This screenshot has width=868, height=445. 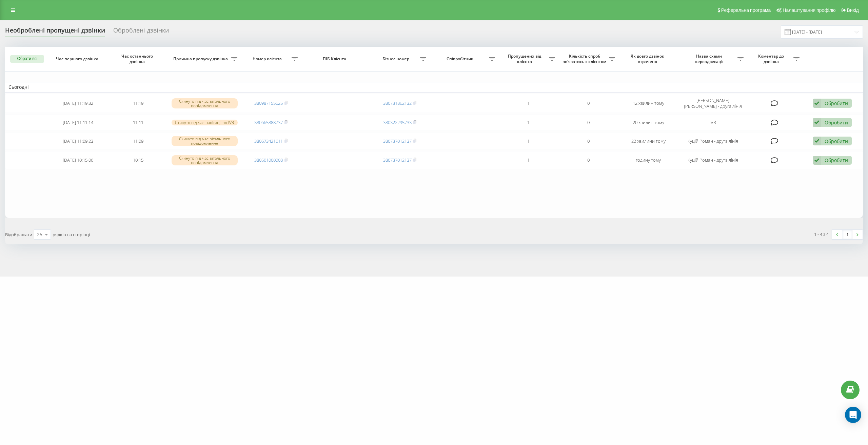 I want to click on span: Пропущених від клієнта, so click(x=525, y=59).